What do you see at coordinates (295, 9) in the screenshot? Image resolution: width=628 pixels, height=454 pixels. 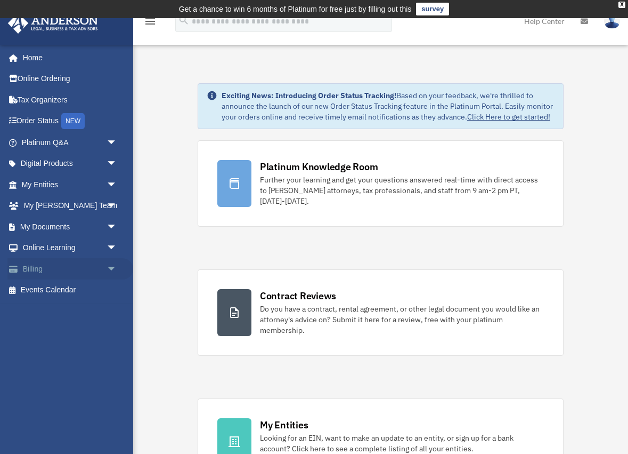 I see `div: Get a chance to win 6 months of Platinum for free just by filling out this` at bounding box center [295, 9].